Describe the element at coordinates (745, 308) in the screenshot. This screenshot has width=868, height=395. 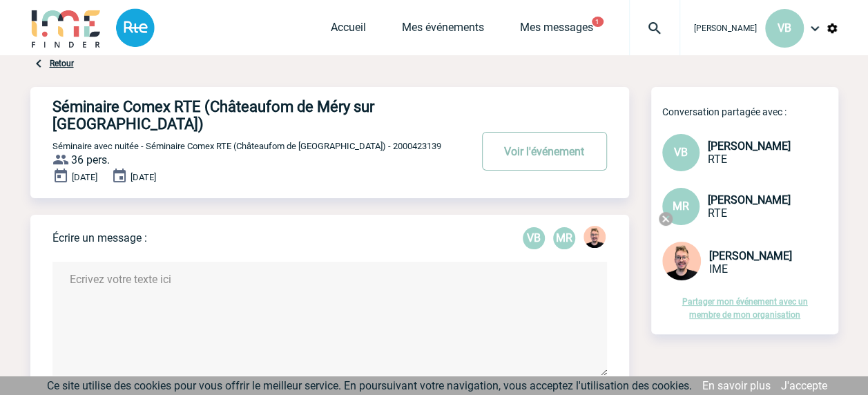
I see `a: Partager mon événement avec un membre de mon organisation` at that location.